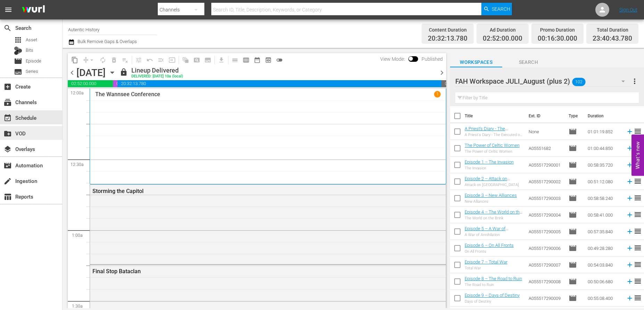 Image resolution: width=644 pixels, height=310 pixels. Describe the element at coordinates (447, 30) in the screenshot. I see `div: Content Duration` at that location.